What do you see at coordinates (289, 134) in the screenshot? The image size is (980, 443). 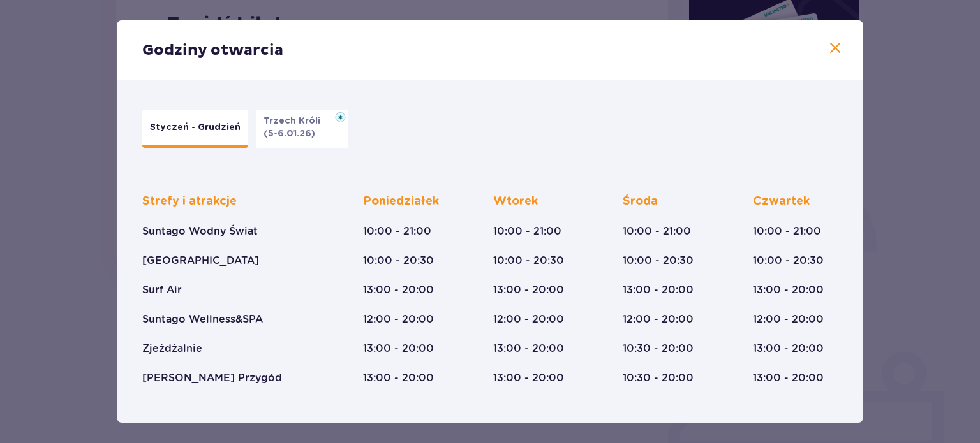 I see `p: (5-6.01.26)` at bounding box center [289, 134].